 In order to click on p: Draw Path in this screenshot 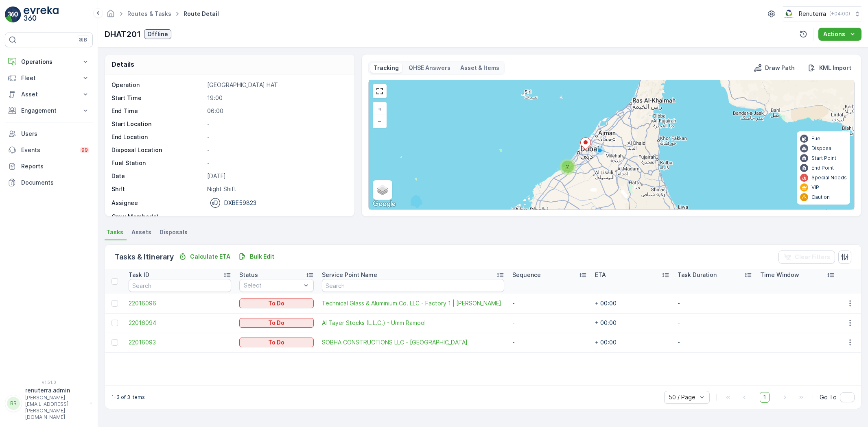, I will do `click(779, 68)`.